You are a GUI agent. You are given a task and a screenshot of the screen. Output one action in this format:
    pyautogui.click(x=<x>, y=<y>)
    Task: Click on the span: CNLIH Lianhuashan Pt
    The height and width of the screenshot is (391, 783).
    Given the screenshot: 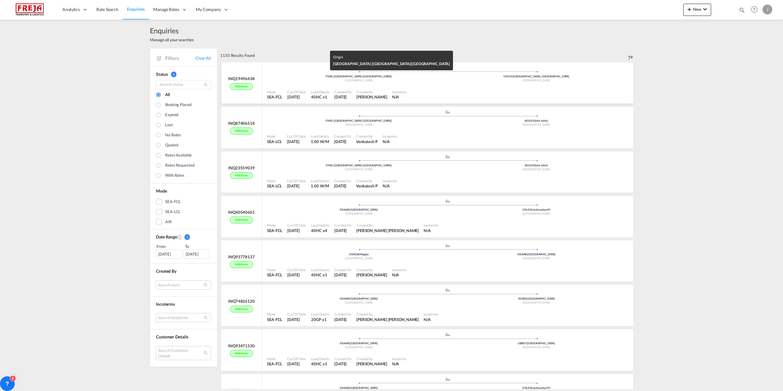 What is the action you would take?
    pyautogui.click(x=536, y=388)
    